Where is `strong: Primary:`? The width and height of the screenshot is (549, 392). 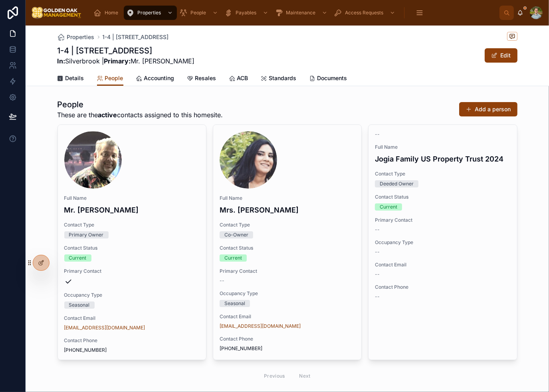 strong: Primary: is located at coordinates (118, 61).